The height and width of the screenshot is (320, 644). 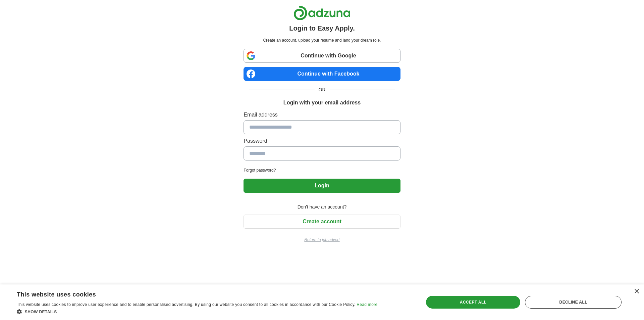 What do you see at coordinates (322, 185) in the screenshot?
I see `button: Login` at bounding box center [322, 185].